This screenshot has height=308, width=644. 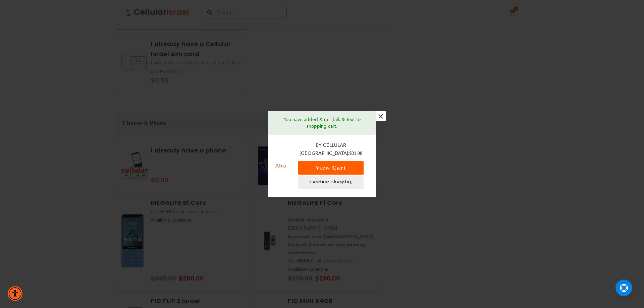 I want to click on a: Continue Shopping, so click(x=331, y=182).